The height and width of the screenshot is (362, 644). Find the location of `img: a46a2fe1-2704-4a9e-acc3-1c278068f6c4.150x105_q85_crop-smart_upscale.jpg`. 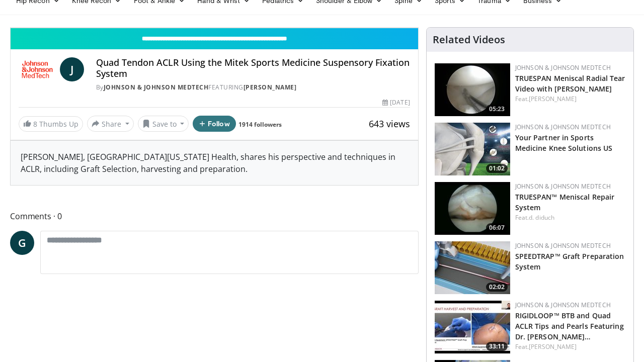

img: a46a2fe1-2704-4a9e-acc3-1c278068f6c4.150x105_q85_crop-smart_upscale.jpg is located at coordinates (472, 267).